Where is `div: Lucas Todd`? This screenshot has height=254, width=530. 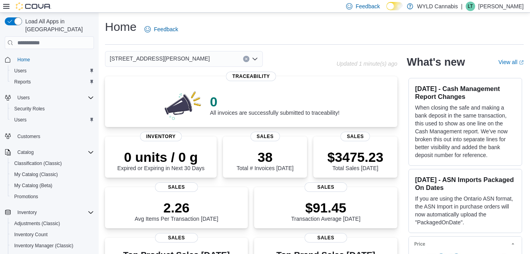 div: Lucas Todd is located at coordinates (471, 6).